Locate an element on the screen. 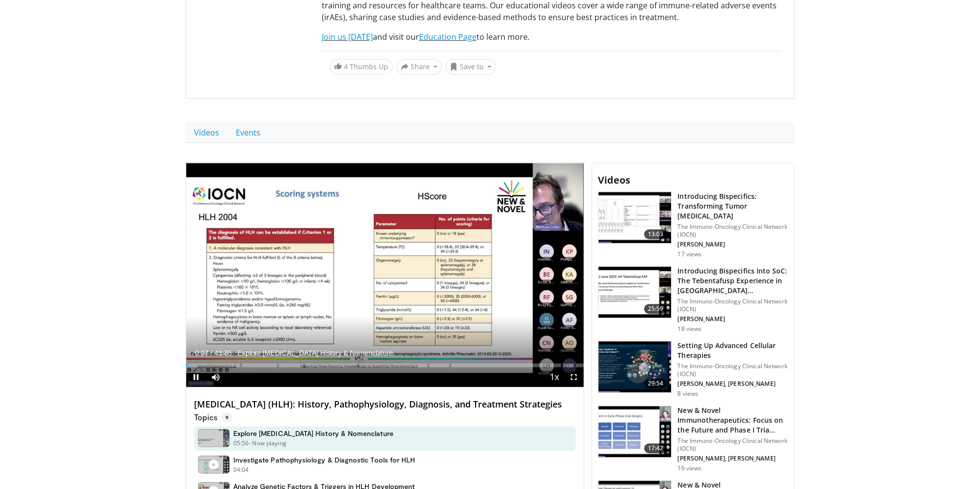 This screenshot has height=489, width=980. span: 13:03 is located at coordinates (656, 235).